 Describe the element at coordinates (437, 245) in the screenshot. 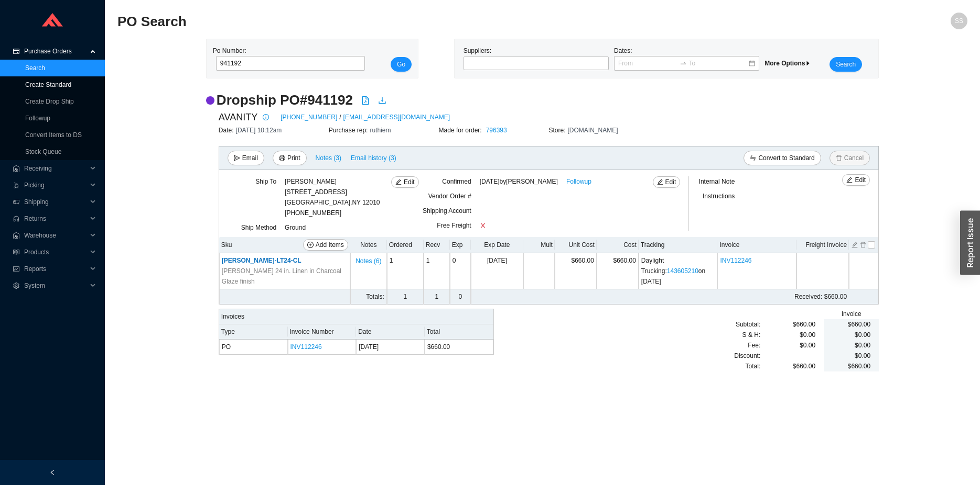

I see `th: Recv` at that location.